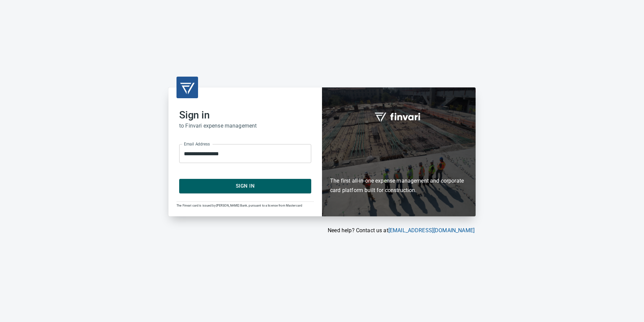  Describe the element at coordinates (399, 166) in the screenshot. I see `h6: The first all-in-one expense management and corporate card platform built for construction.` at that location.